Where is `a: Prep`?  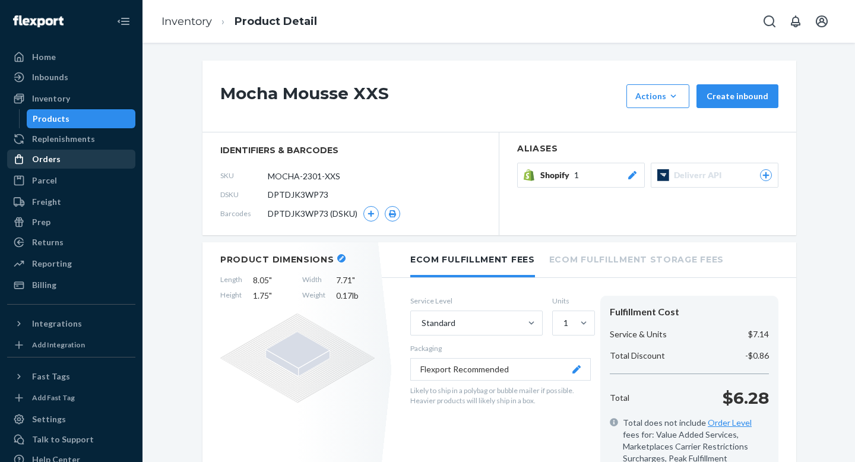
a: Prep is located at coordinates (71, 222).